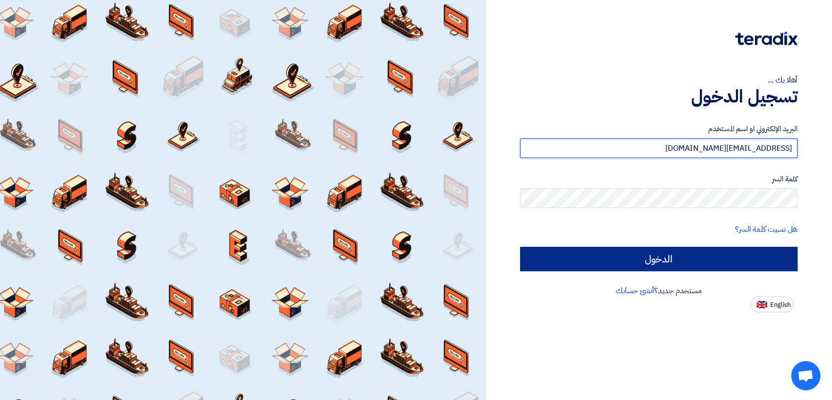  I want to click on label: البريد الإلكتروني او اسم المستخدم, so click(659, 129).